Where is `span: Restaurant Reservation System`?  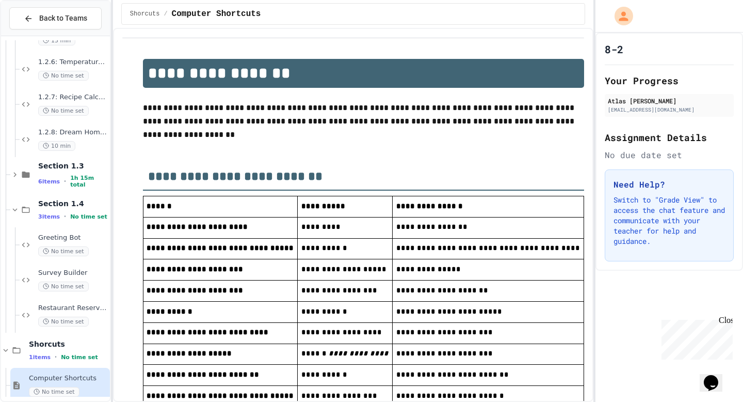 span: Restaurant Reservation System is located at coordinates (73, 308).